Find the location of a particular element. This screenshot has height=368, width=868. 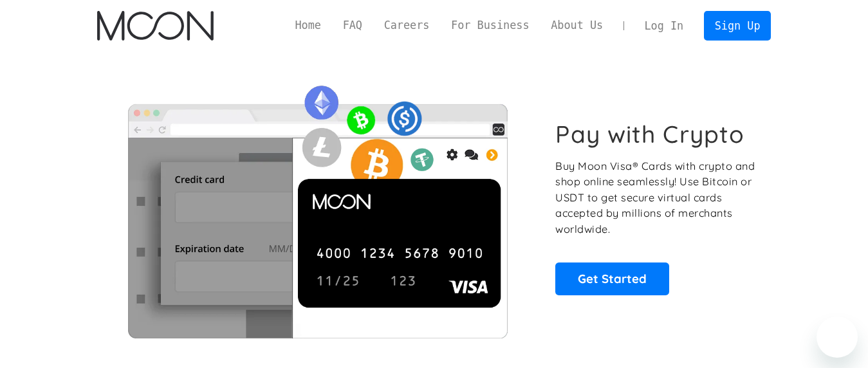

a: Get Started is located at coordinates (612, 278).